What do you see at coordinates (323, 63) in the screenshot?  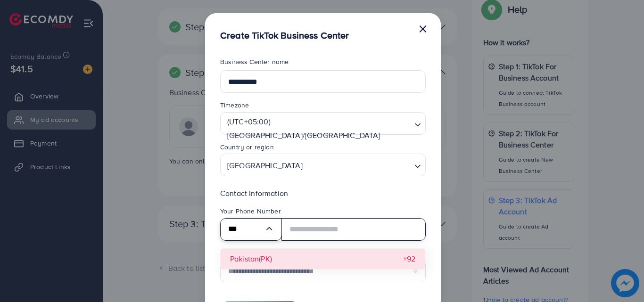 I see `legend: Business Center name` at bounding box center [323, 63].